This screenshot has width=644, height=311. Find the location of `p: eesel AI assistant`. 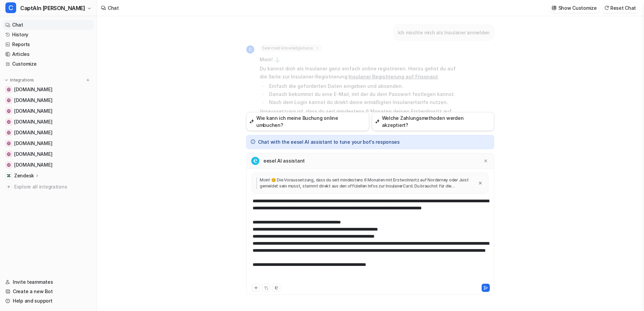

p: eesel AI assistant is located at coordinates (284, 161).